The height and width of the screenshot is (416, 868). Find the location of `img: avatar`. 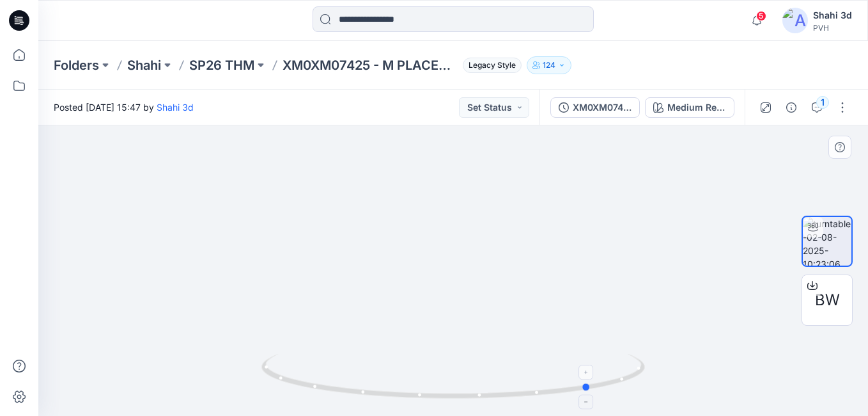

img: avatar is located at coordinates (796, 21).